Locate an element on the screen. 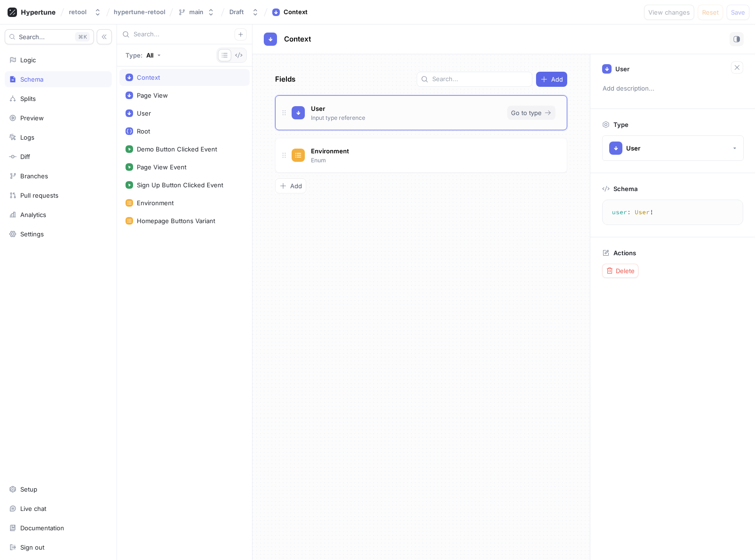 This screenshot has width=755, height=560. p: Input type reference is located at coordinates (338, 118).